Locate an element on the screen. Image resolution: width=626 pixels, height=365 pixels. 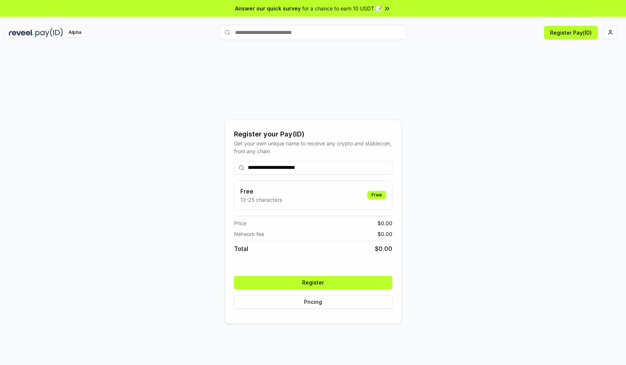
span: for a chance to earn 10 USDT 📝 is located at coordinates (342, 8).